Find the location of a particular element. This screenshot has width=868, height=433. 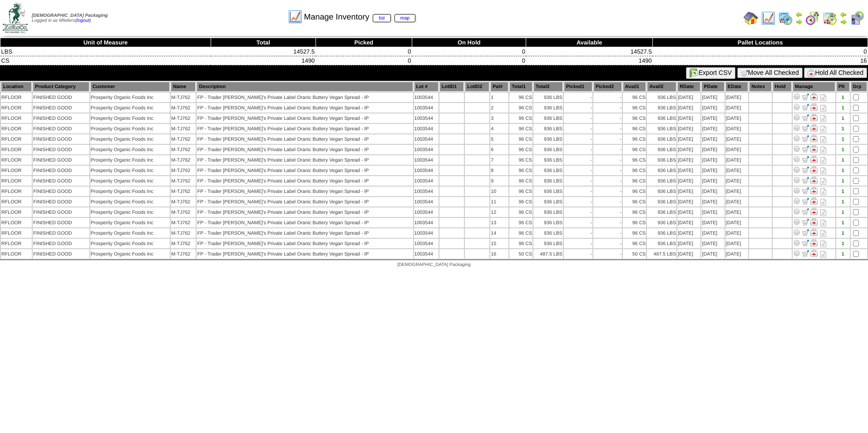

a: (logout) is located at coordinates (83, 20).